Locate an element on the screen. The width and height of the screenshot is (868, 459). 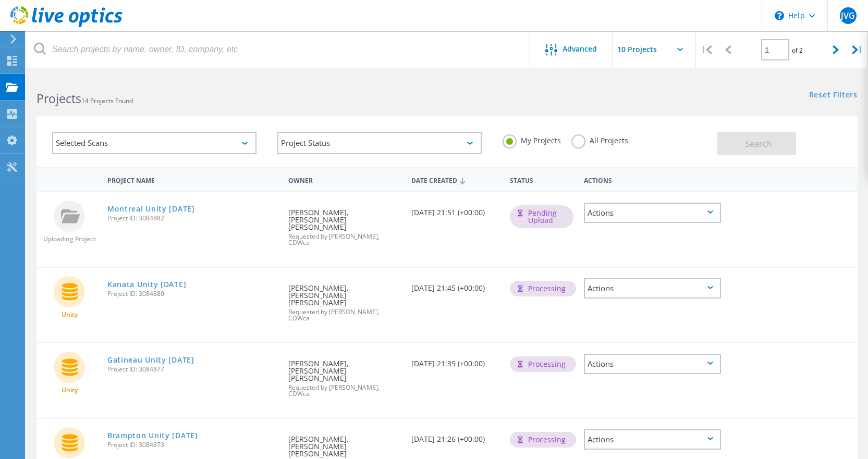
span: Search is located at coordinates (758, 144).